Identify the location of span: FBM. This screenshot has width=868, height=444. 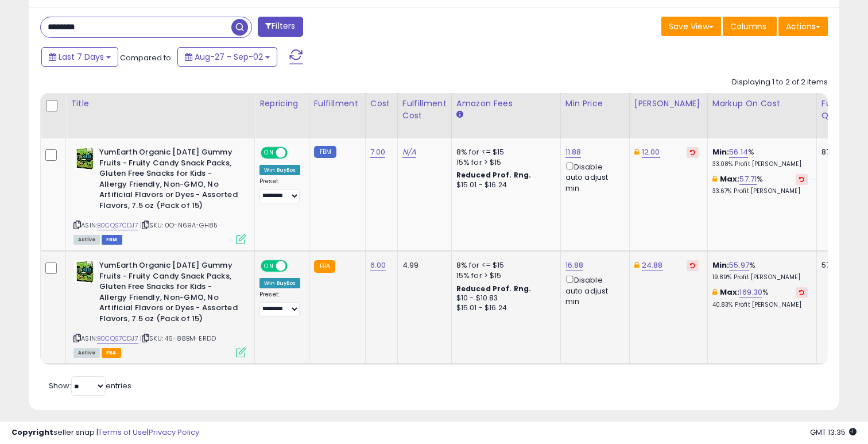
(112, 239).